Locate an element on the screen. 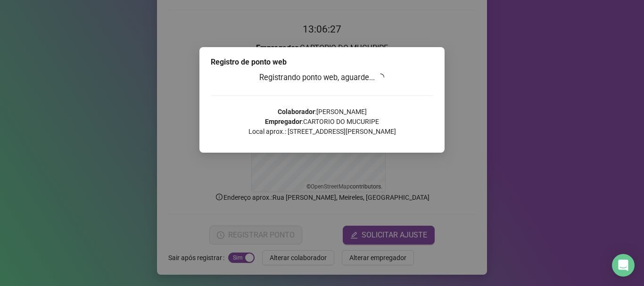  div: Registro de ponto web is located at coordinates (322, 62).